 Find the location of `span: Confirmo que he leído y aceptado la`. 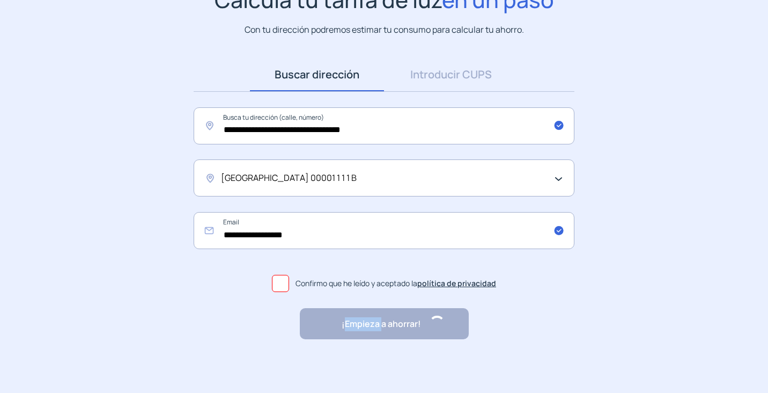

span: Confirmo que he leído y aceptado la is located at coordinates (396, 283).